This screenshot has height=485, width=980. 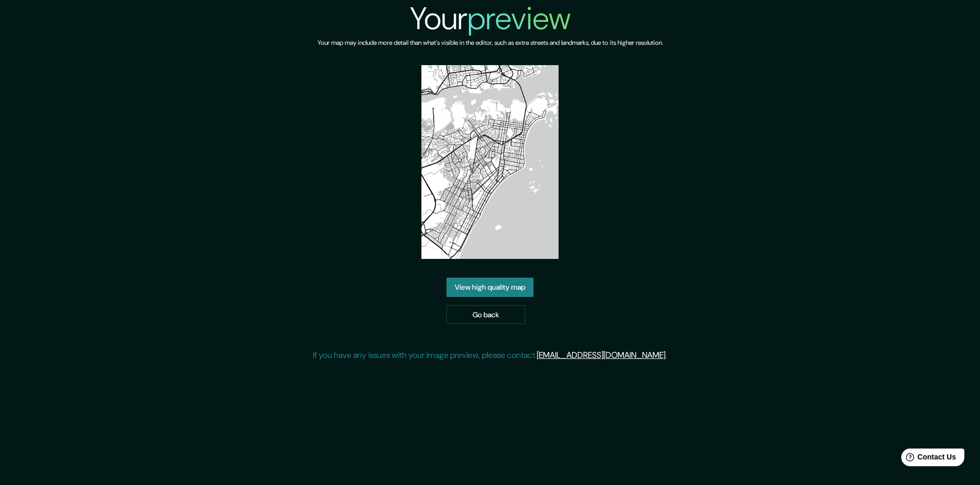 What do you see at coordinates (485, 315) in the screenshot?
I see `a: Go back` at bounding box center [485, 315].